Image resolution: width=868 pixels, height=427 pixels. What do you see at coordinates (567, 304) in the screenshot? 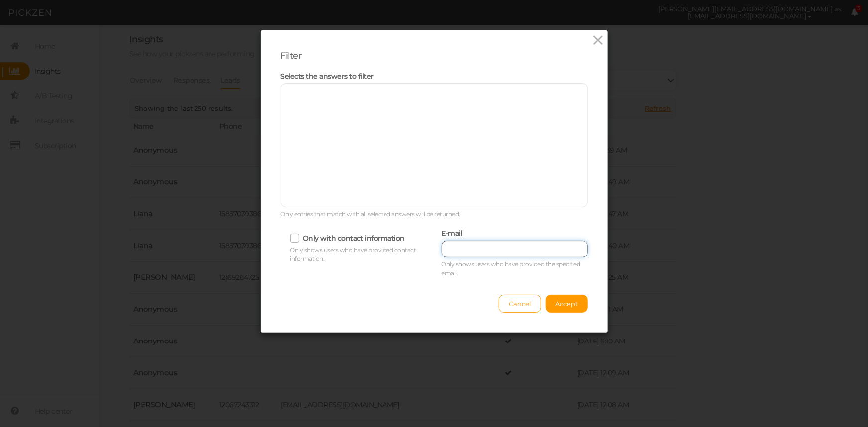
I see `span: Accept` at bounding box center [567, 304].